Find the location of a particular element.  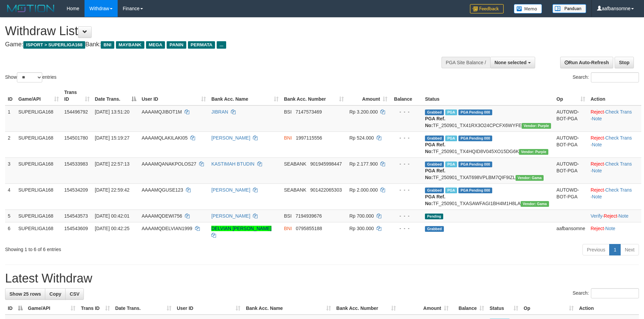

b: PGA Ref. No: is located at coordinates (435, 122).